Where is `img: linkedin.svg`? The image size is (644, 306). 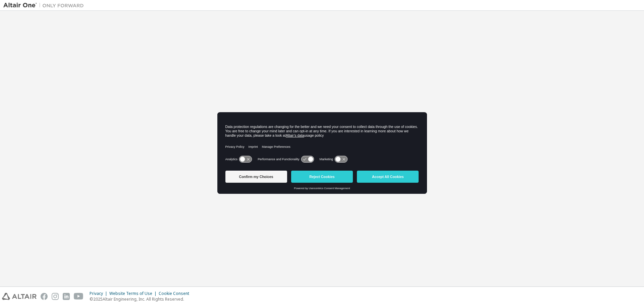
img: linkedin.svg is located at coordinates (66, 296).